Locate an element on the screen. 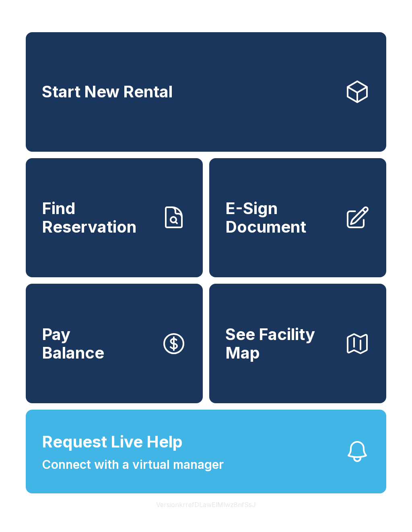  span: Start New Rental is located at coordinates (107, 91).